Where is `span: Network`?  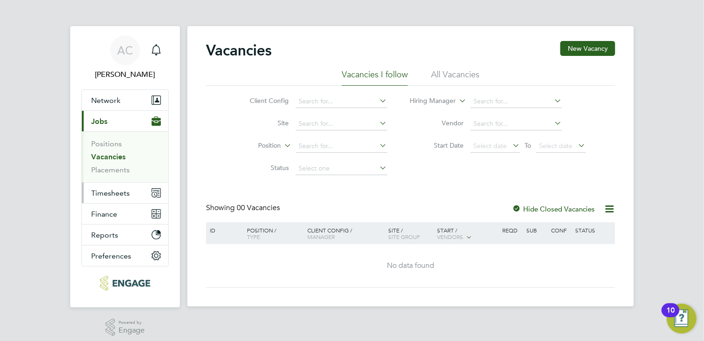
span: Network is located at coordinates (106, 100).